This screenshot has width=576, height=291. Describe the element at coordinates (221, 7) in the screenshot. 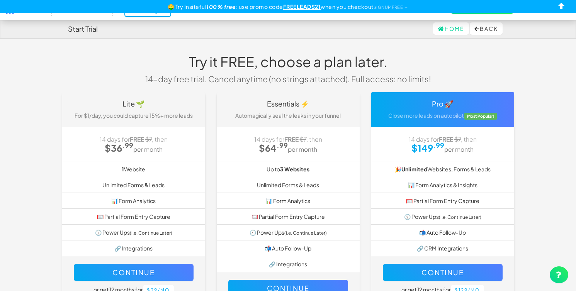

I see `b: 100% free` at that location.